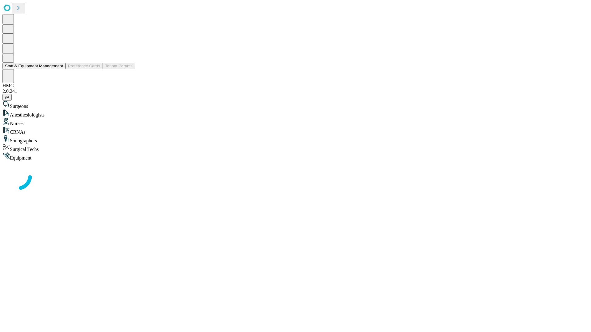 This screenshot has height=332, width=591. I want to click on div: HMC, so click(295, 86).